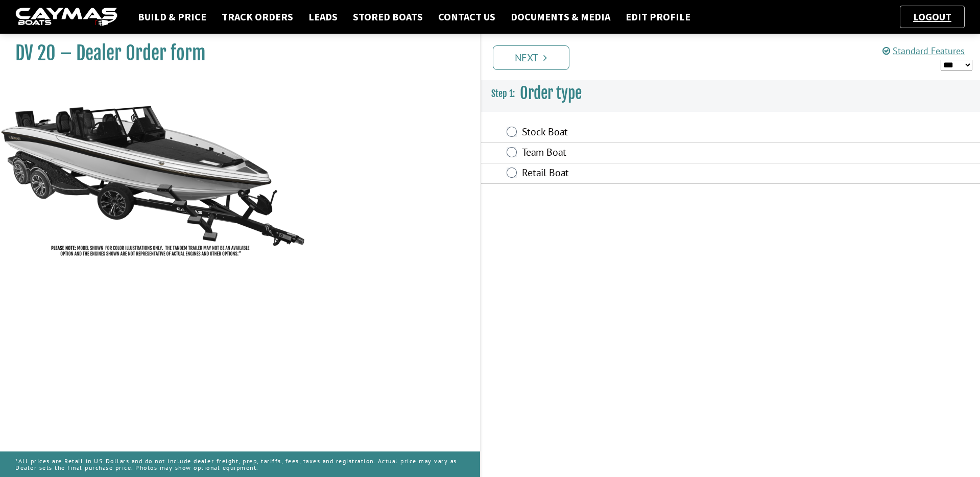  What do you see at coordinates (924, 51) in the screenshot?
I see `a: Standard Features` at bounding box center [924, 51].